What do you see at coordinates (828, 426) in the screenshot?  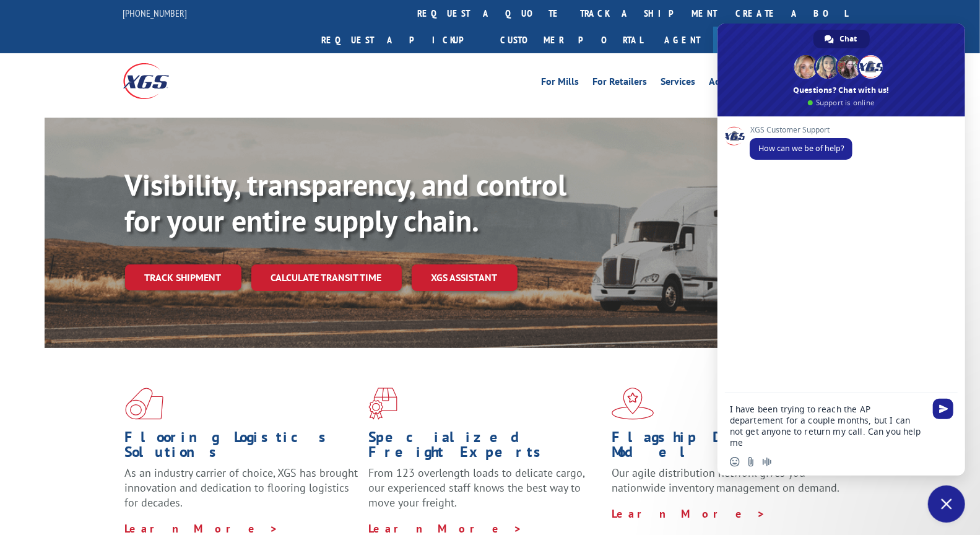 I see `textarea: Compose your message...` at bounding box center [828, 426].